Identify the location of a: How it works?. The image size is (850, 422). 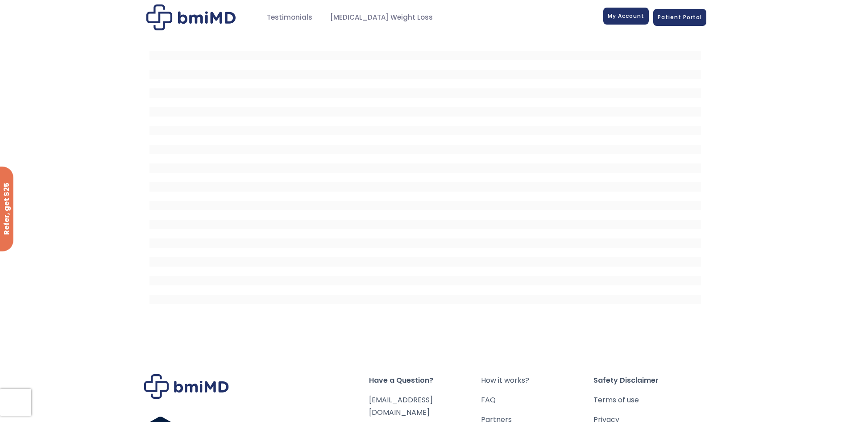
(537, 380).